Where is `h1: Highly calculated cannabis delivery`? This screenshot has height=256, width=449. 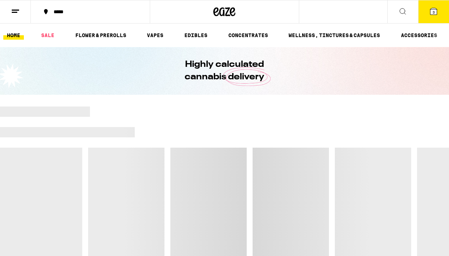
h1: Highly calculated cannabis delivery is located at coordinates (225, 71).